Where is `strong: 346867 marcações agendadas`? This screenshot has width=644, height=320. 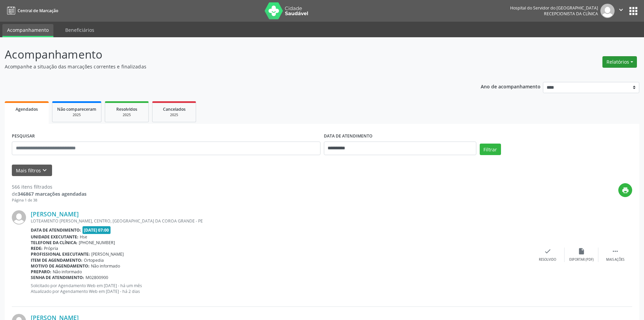
strong: 346867 marcações agendadas is located at coordinates (52, 194).